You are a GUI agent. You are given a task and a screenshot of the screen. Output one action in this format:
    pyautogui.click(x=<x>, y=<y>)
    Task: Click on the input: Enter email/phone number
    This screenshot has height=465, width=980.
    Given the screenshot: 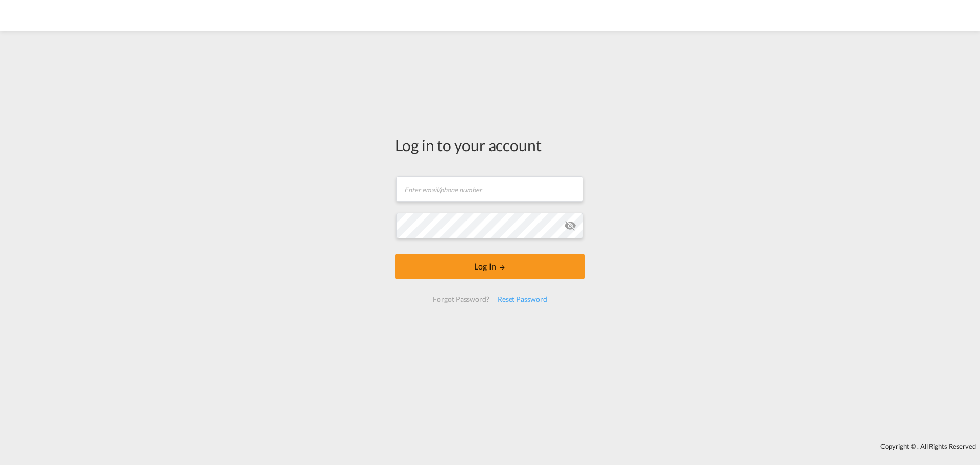 What is the action you would take?
    pyautogui.click(x=489, y=189)
    